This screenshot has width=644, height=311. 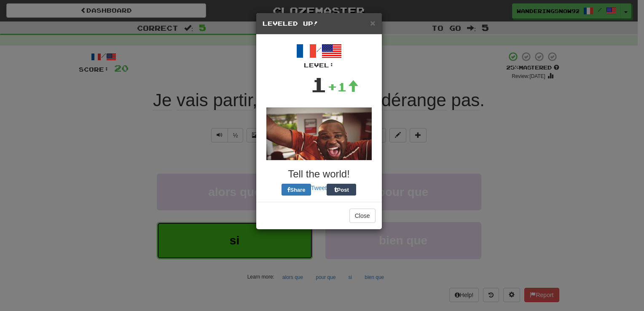 I want to click on button: Share, so click(x=296, y=190).